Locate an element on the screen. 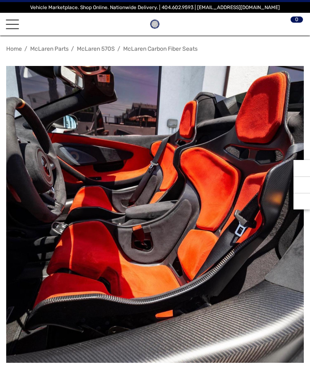 This screenshot has width=310, height=369. svg: Recently Viewed is located at coordinates (301, 168).